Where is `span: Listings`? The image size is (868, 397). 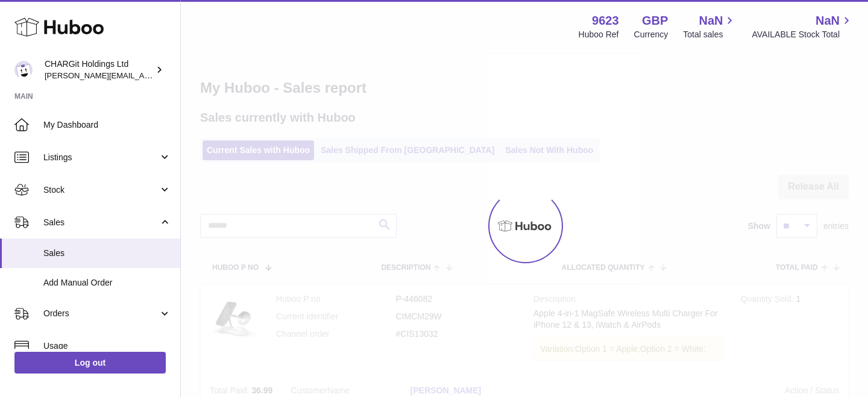
span: Listings is located at coordinates (100, 157).